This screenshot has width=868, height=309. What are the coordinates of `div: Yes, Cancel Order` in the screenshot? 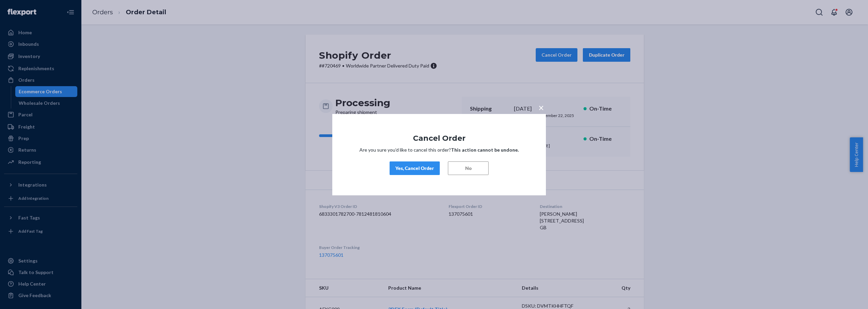 It's located at (415, 168).